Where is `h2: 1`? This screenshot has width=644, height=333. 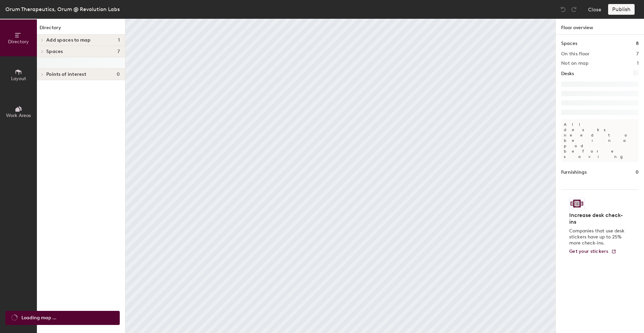 h2: 1 is located at coordinates (637, 63).